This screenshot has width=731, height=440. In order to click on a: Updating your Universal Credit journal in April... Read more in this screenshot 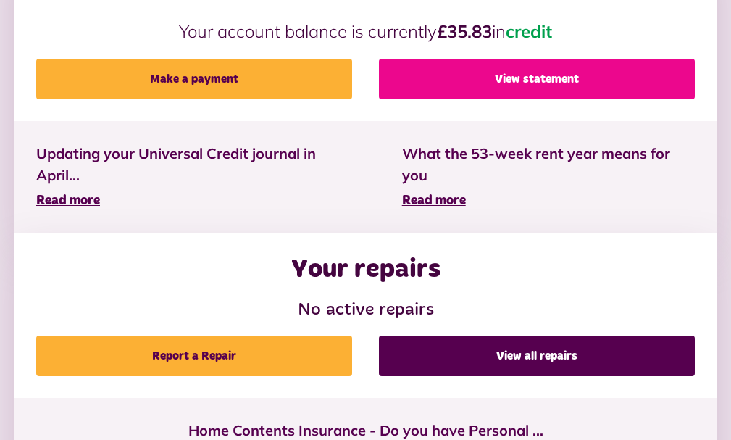, I will do `click(197, 177)`.